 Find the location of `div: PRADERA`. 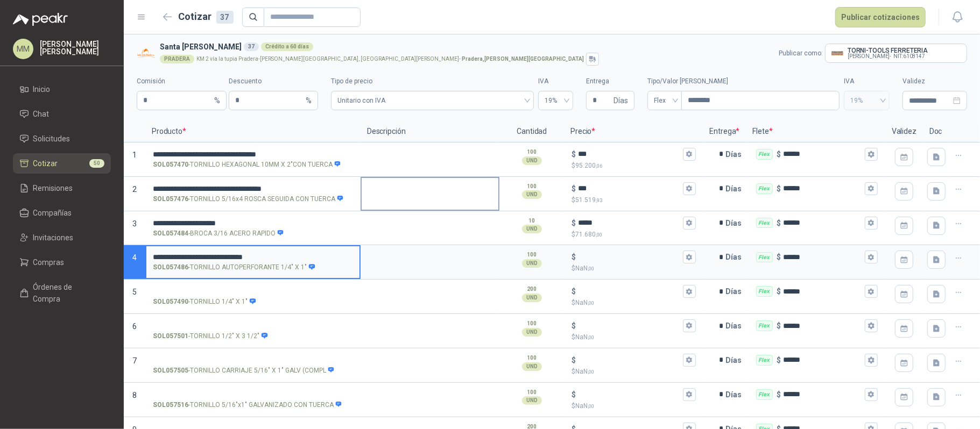

div: PRADERA is located at coordinates (177, 59).